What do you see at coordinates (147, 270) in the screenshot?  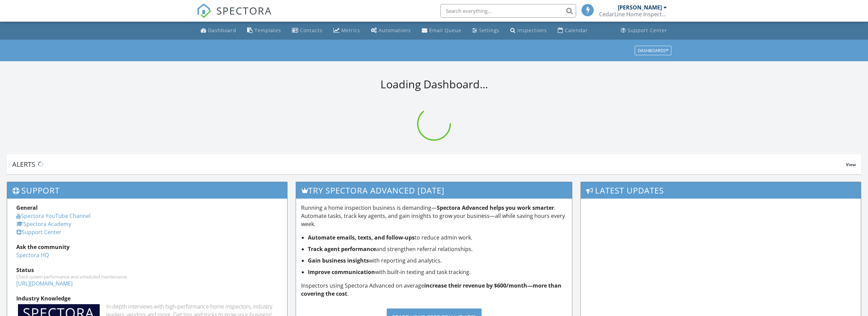 I see `div: Status` at bounding box center [147, 270].